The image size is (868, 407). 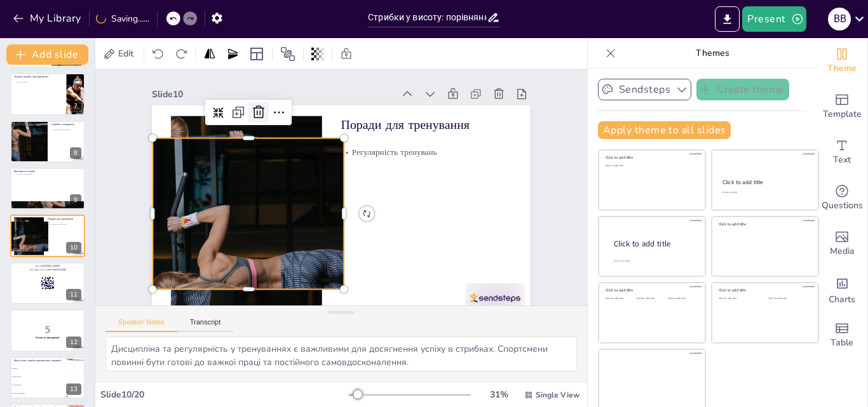 What do you see at coordinates (47, 267) in the screenshot?
I see `p: Go to` at bounding box center [47, 267].